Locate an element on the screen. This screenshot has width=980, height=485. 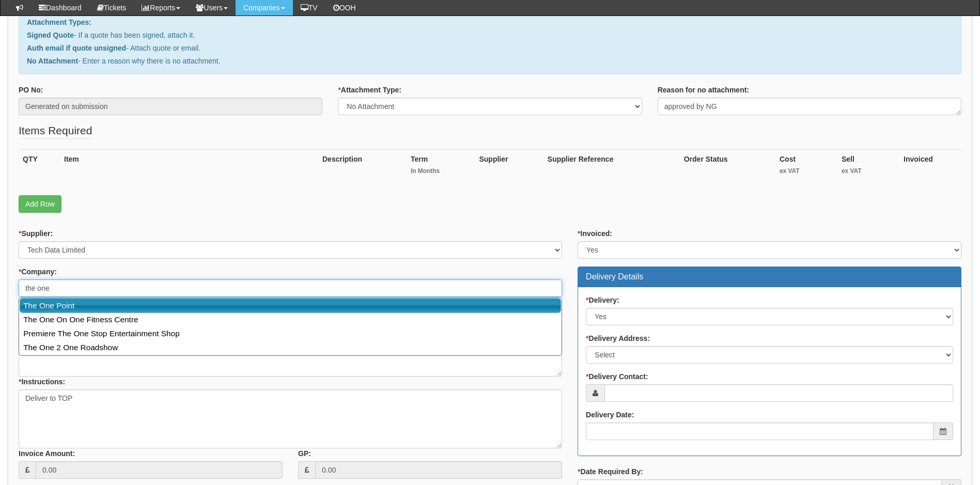
label: Delivery Address: is located at coordinates (617, 338).